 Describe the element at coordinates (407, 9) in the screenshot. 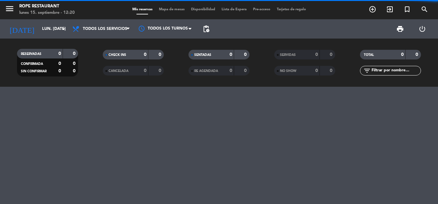

I see `i: turned_in_not` at that location.